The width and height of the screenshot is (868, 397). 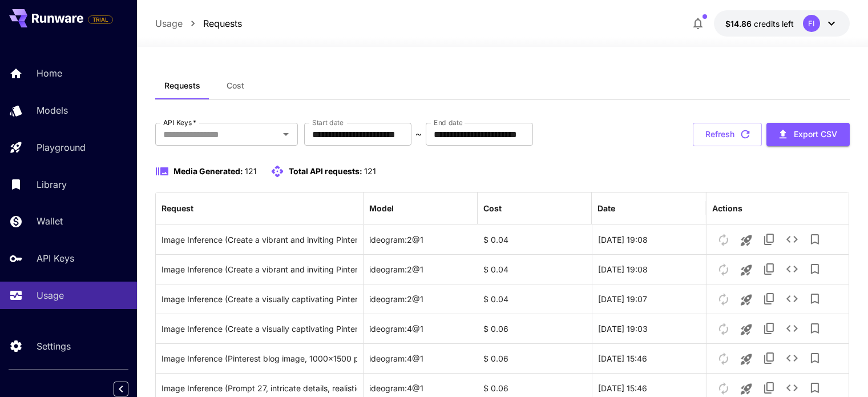 I want to click on div: Actions, so click(x=726, y=208).